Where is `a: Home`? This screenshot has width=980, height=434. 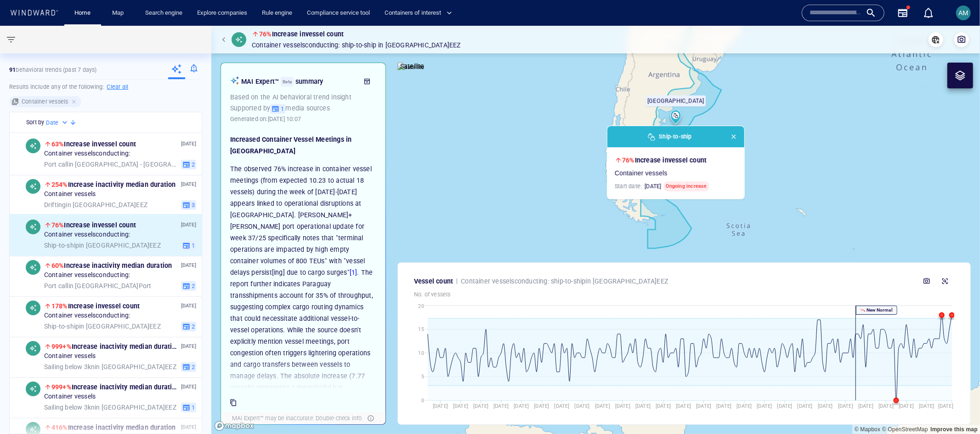 a: Home is located at coordinates (83, 13).